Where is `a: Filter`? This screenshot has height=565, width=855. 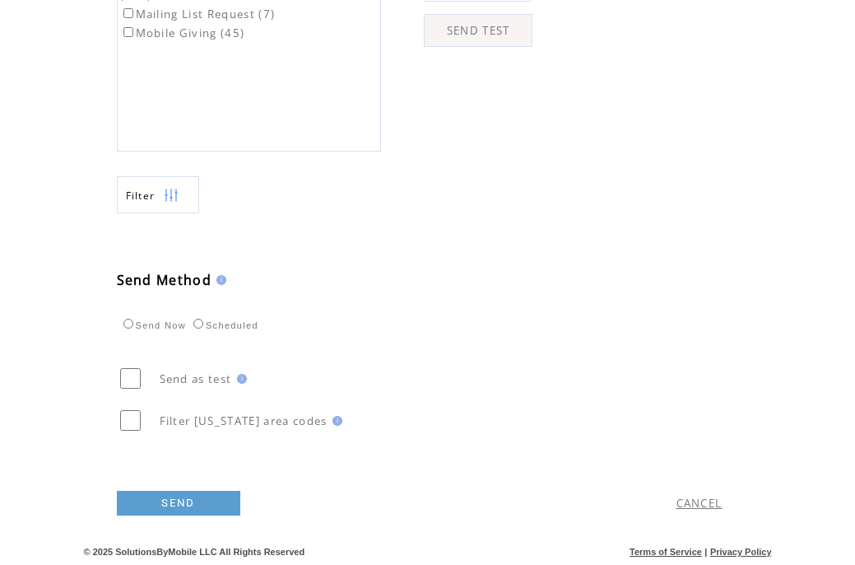 a: Filter is located at coordinates (158, 194).